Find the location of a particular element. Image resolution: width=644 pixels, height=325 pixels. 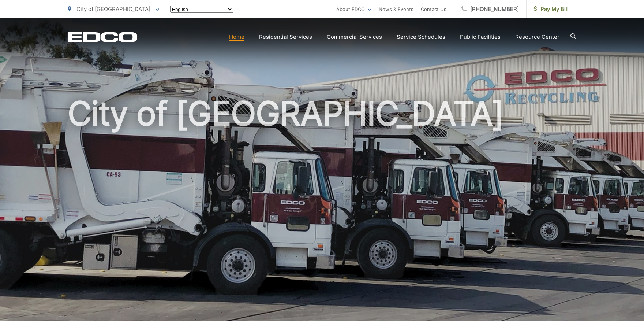

a: News & Events is located at coordinates (396, 9).